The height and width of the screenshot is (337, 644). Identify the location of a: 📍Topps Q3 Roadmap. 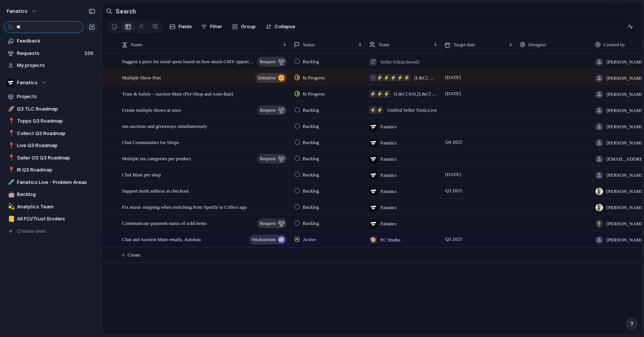
(51, 121).